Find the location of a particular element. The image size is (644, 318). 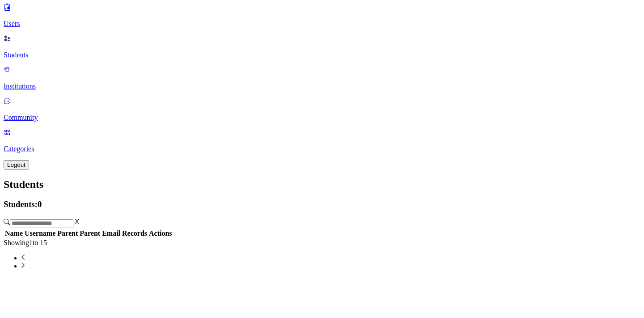

a: Institutions is located at coordinates (322, 79).